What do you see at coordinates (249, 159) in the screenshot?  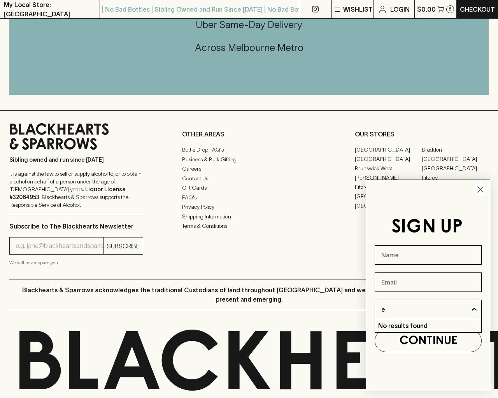 I see `a: Business & Bulk Gifting` at bounding box center [249, 159].